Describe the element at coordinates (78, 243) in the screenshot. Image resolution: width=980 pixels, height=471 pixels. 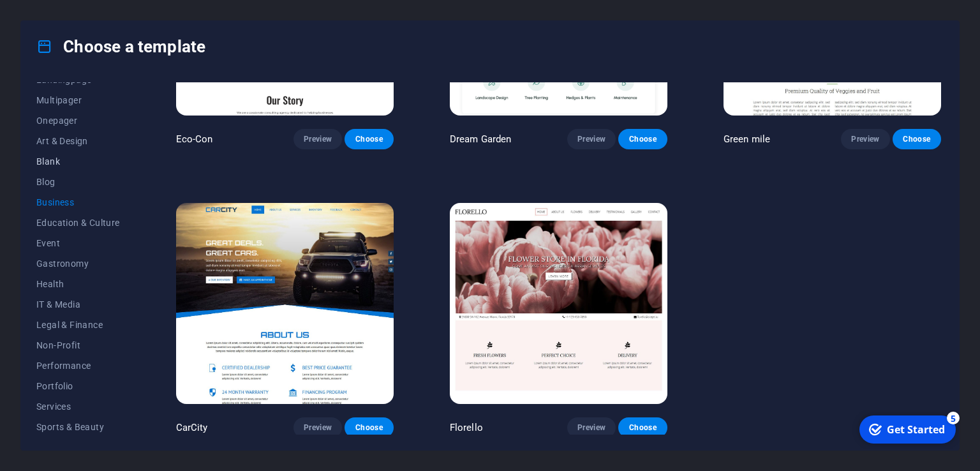
I see `button: Event` at that location.